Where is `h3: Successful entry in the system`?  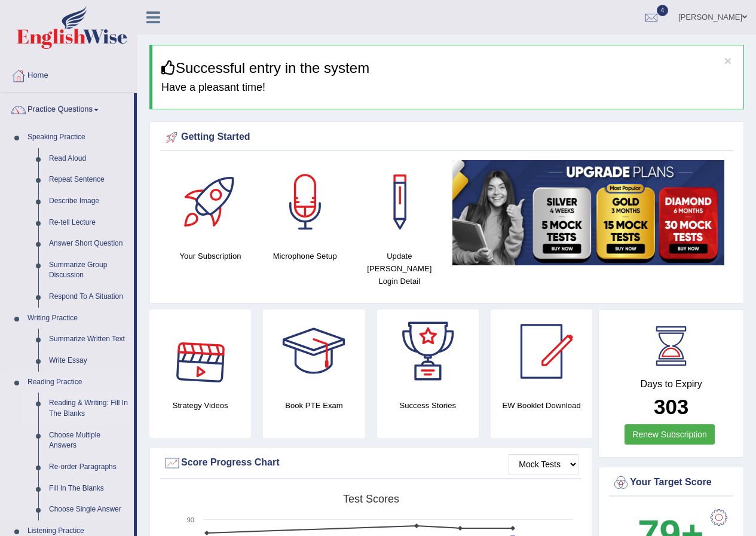 h3: Successful entry in the system is located at coordinates (448, 68).